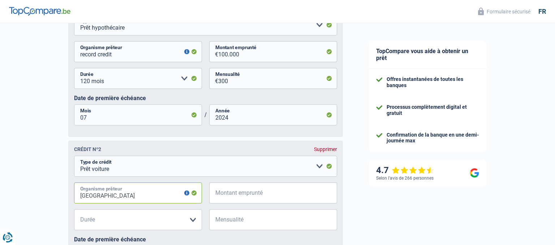  Describe the element at coordinates (40, 11) in the screenshot. I see `img: TopCompare Logo` at that location.